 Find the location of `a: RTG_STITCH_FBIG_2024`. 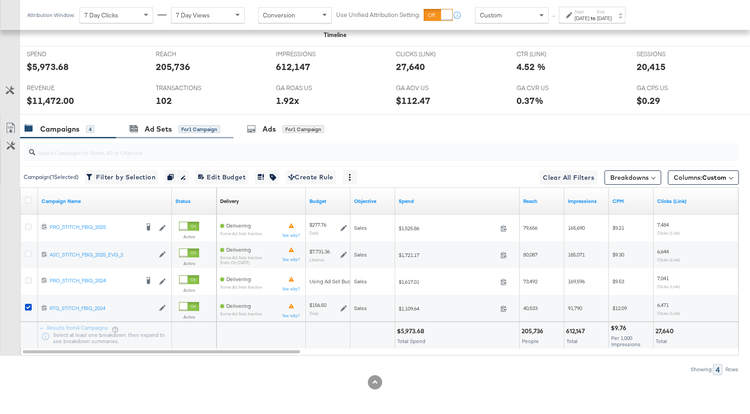

a: RTG_STITCH_FBIG_2024 is located at coordinates (102, 308).